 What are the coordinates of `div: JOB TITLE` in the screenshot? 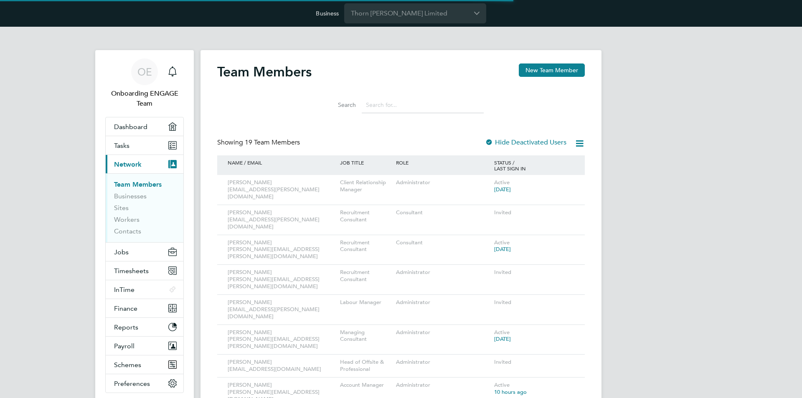 It's located at (366, 163).